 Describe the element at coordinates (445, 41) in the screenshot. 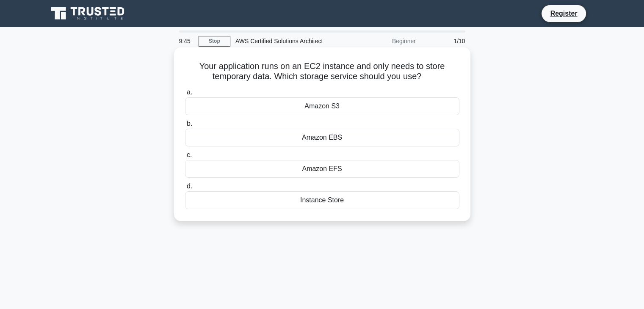

I see `div: 1/10` at that location.